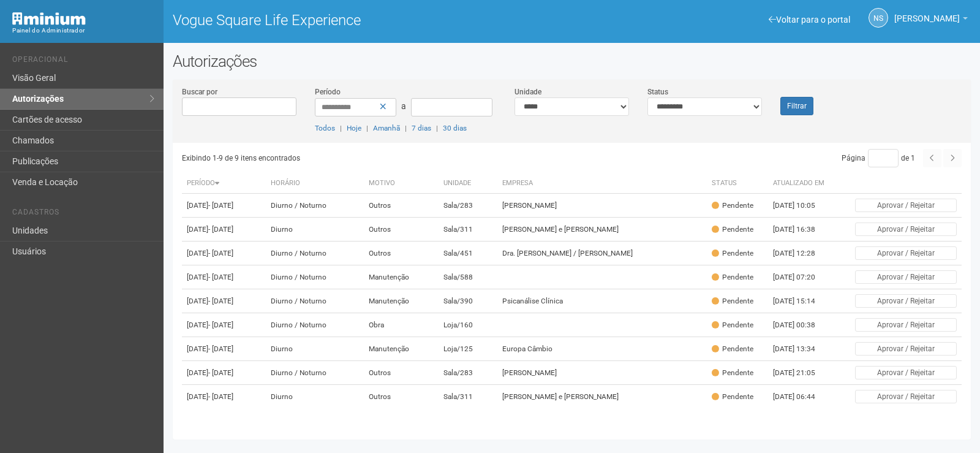  What do you see at coordinates (468, 206) in the screenshot?
I see `td: Sala/283` at bounding box center [468, 206].